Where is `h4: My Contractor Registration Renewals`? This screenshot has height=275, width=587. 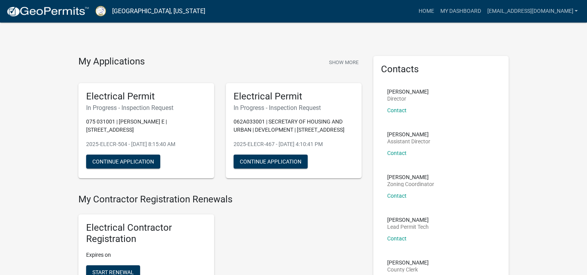
h4: My Contractor Registration Renewals is located at coordinates (220, 199).